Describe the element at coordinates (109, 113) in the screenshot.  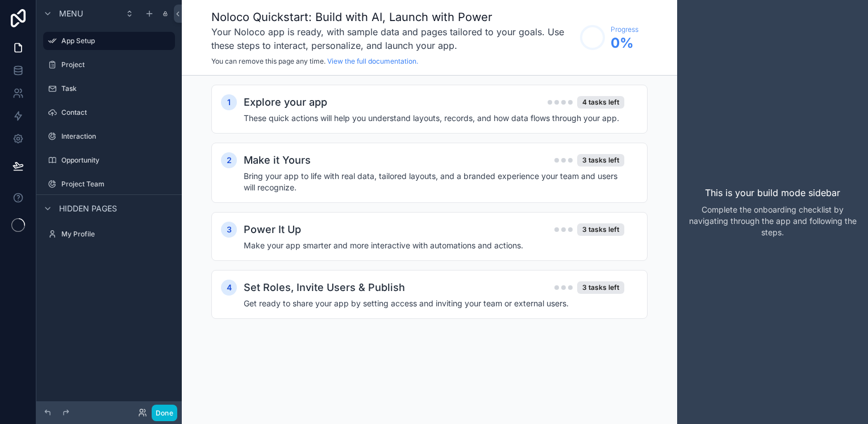
I see `a: Contact` at that location.